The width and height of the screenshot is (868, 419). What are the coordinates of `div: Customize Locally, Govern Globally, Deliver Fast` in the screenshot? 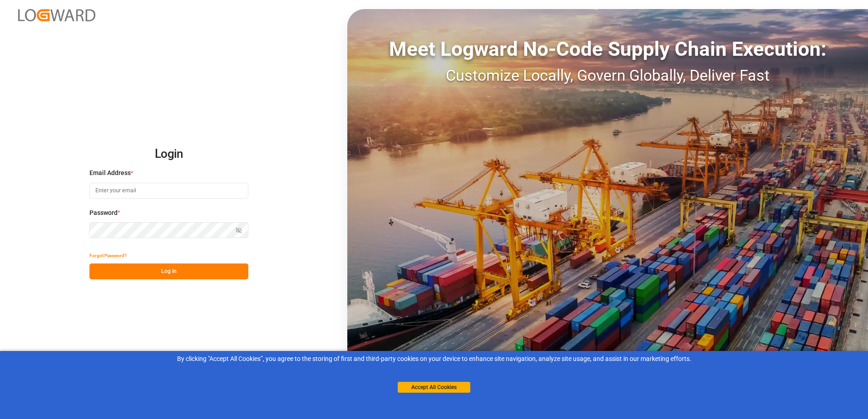 It's located at (608, 75).